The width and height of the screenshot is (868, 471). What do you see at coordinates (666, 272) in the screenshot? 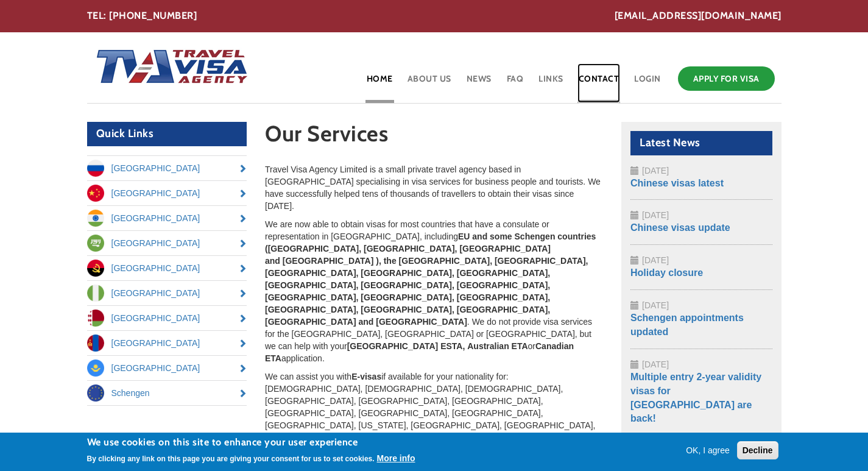
I see `a: Holiday closure` at bounding box center [666, 272].